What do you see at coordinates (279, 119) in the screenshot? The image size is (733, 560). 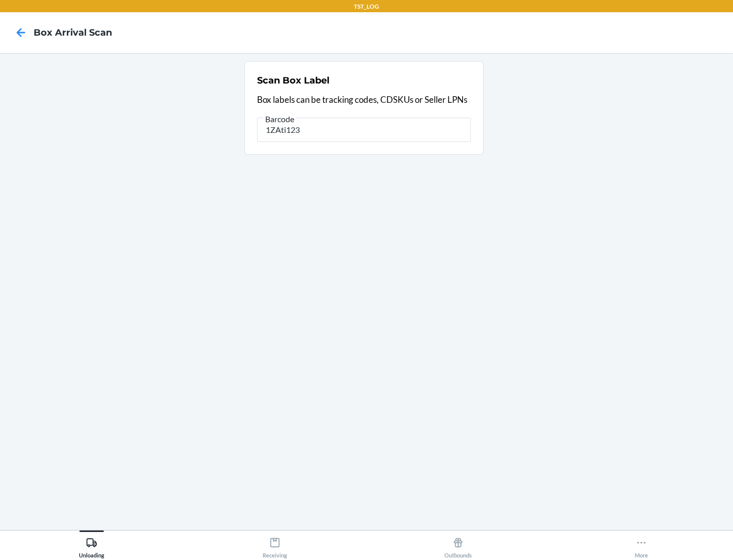 I see `span: Barcode` at bounding box center [279, 119].